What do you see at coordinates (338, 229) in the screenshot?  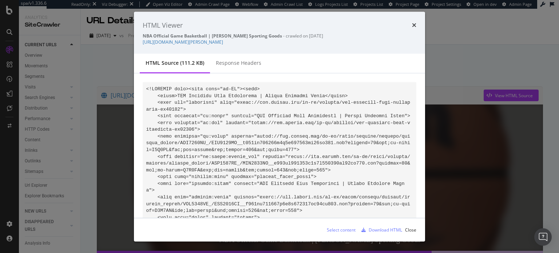 I see `button: Select content` at bounding box center [338, 229].